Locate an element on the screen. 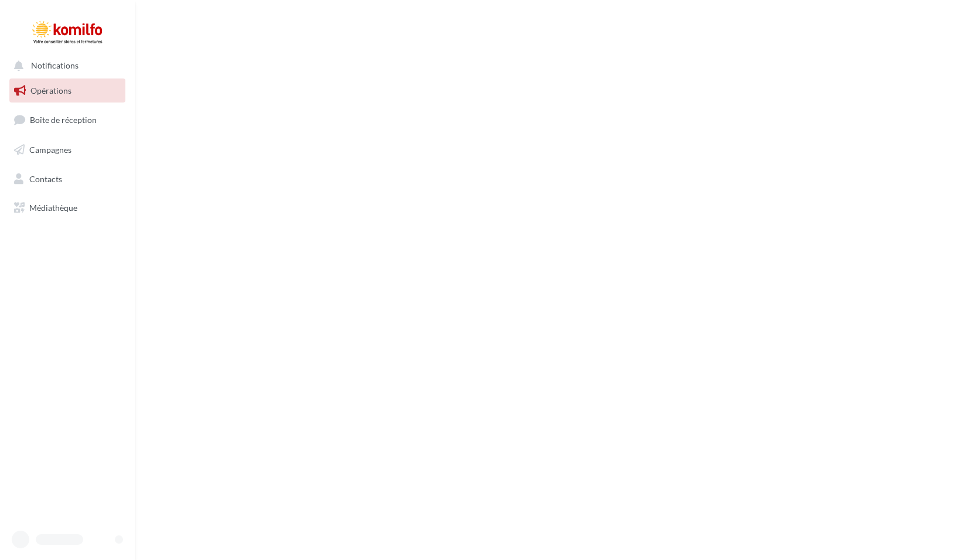 This screenshot has height=560, width=972. span: Campagnes is located at coordinates (51, 149).